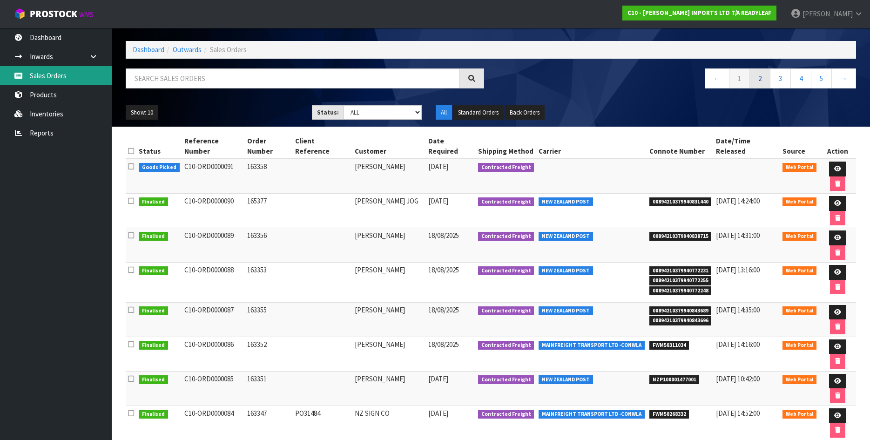 The width and height of the screenshot is (870, 440). I want to click on span: 00894210379940772231, so click(680, 271).